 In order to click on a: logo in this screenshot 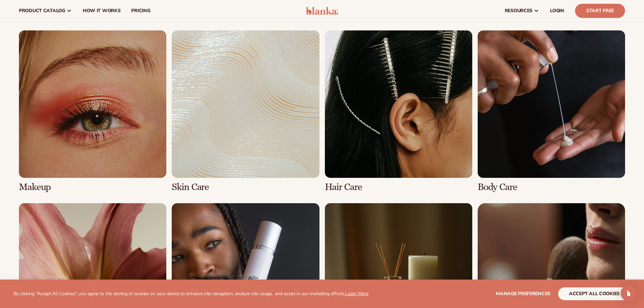, I will do `click(322, 11)`.